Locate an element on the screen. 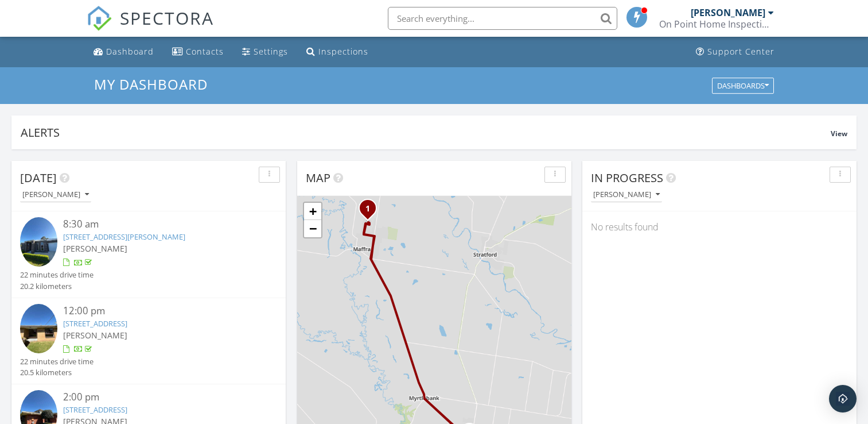  div: Settings is located at coordinates (271, 51).